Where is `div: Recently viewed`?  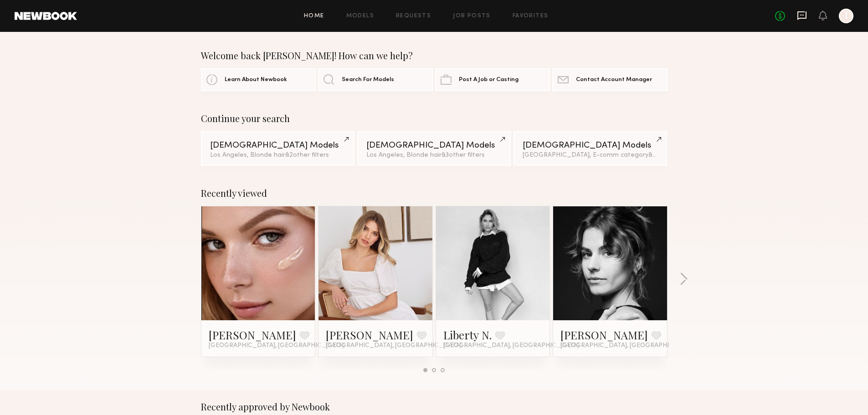
div: Recently viewed is located at coordinates (434, 193).